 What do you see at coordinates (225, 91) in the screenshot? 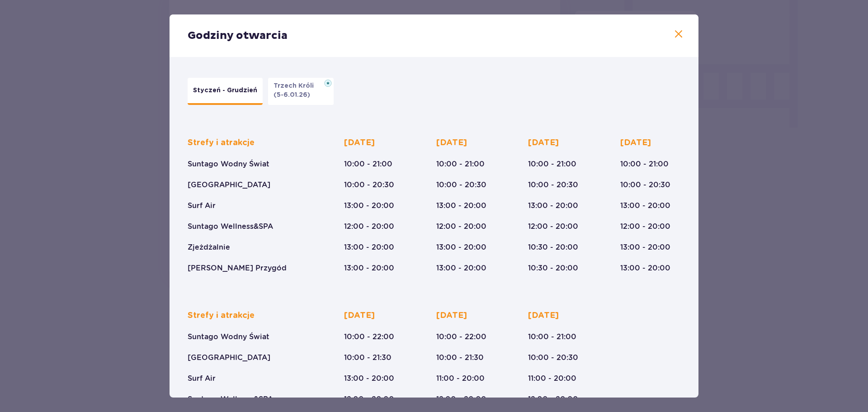
I see `button: Styczeń - Grudzień` at bounding box center [225, 91].